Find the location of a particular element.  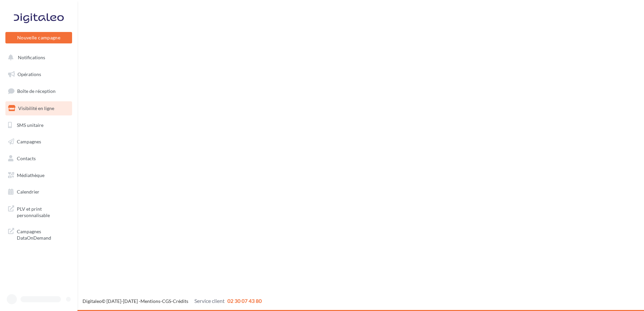

a: Boîte de réception is located at coordinates (39, 91).